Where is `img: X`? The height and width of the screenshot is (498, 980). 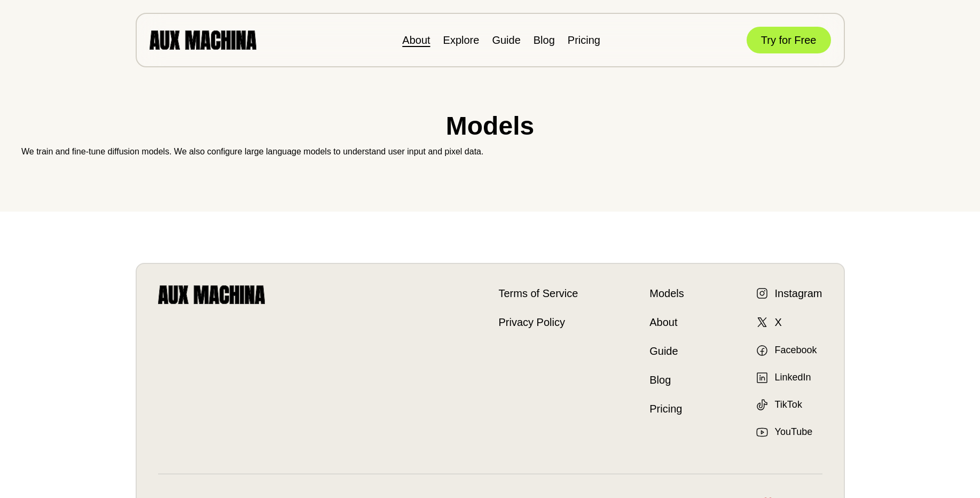
img: X is located at coordinates (762, 322).